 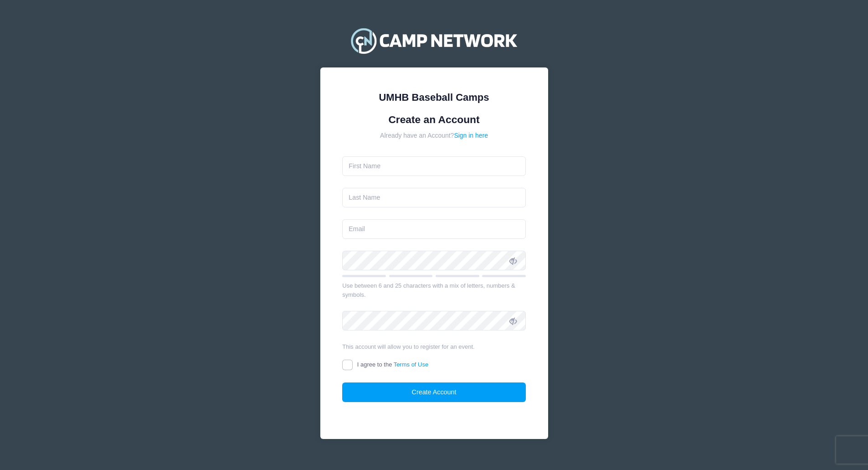 What do you see at coordinates (434, 347) in the screenshot?
I see `div: This account will allow you to register for an event.` at bounding box center [434, 347].